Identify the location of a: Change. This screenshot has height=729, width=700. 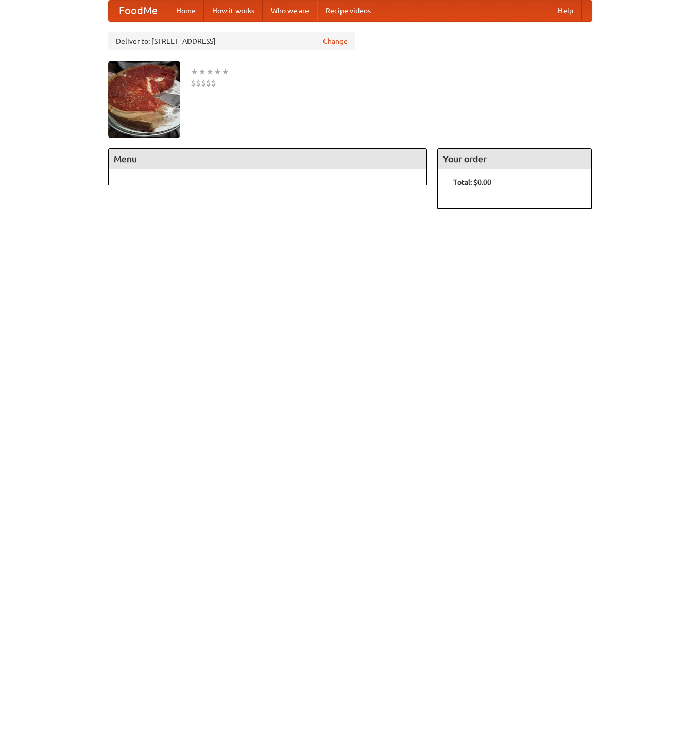
(336, 42).